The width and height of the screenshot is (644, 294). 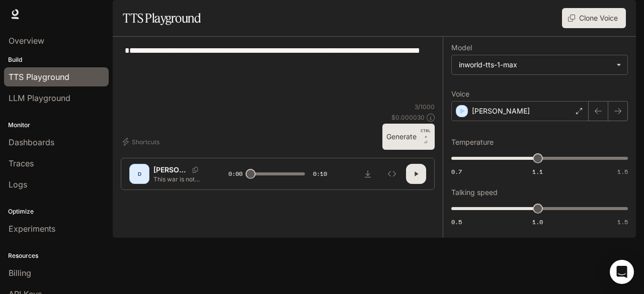 What do you see at coordinates (456, 222) in the screenshot?
I see `span: 0.5` at bounding box center [456, 222].